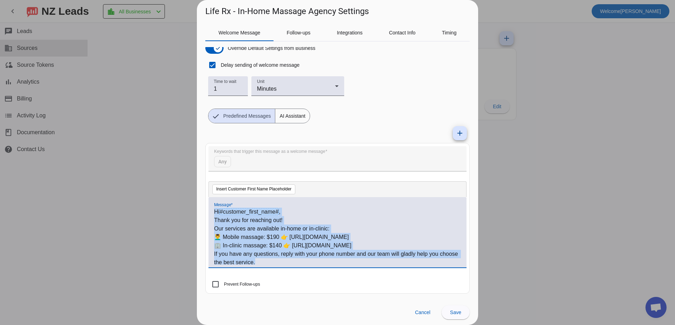 Image resolution: width=675 pixels, height=325 pixels. What do you see at coordinates (241, 284) in the screenshot?
I see `label: Prevent Follow-ups` at bounding box center [241, 284].